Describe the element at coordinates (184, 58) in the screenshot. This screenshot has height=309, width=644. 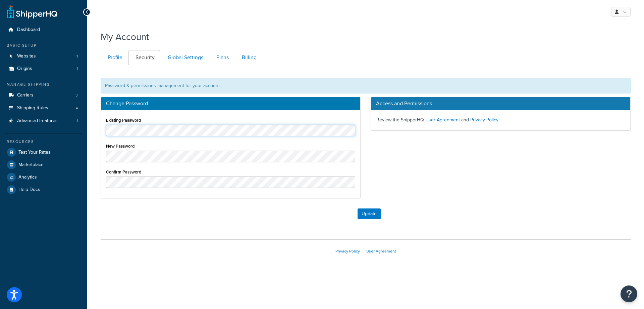
I see `a: Global Settings` at that location.